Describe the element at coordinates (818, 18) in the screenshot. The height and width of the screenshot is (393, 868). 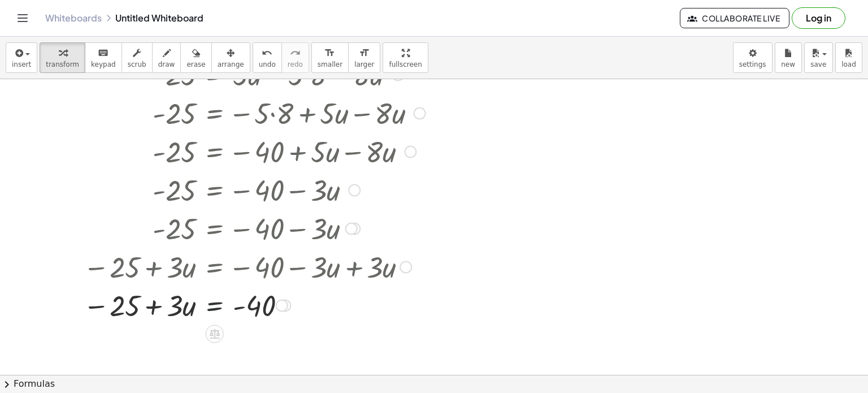
I see `button: Log in` at that location.